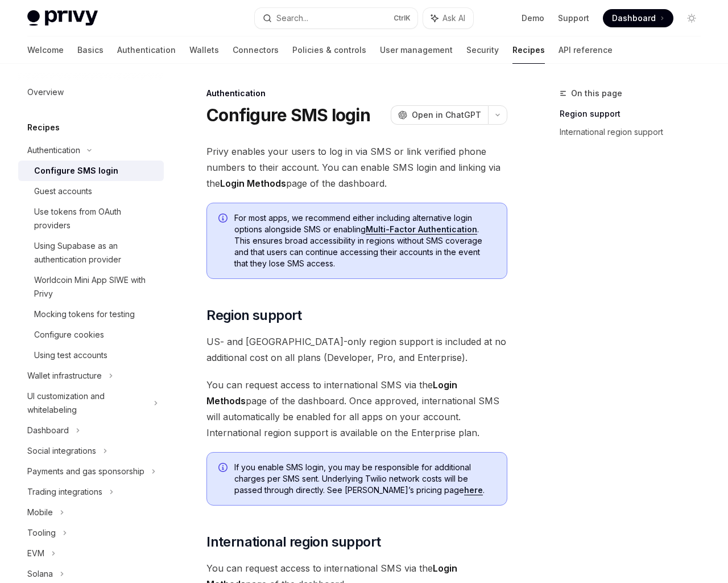  I want to click on a: Configure SMS login, so click(91, 171).